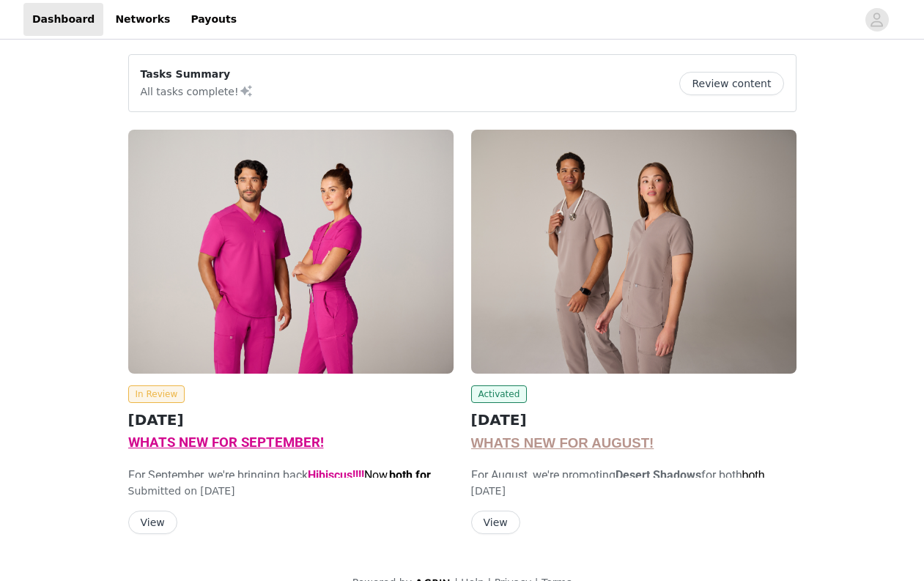 The width and height of the screenshot is (924, 581). Describe the element at coordinates (731, 84) in the screenshot. I see `button: Review content` at that location.